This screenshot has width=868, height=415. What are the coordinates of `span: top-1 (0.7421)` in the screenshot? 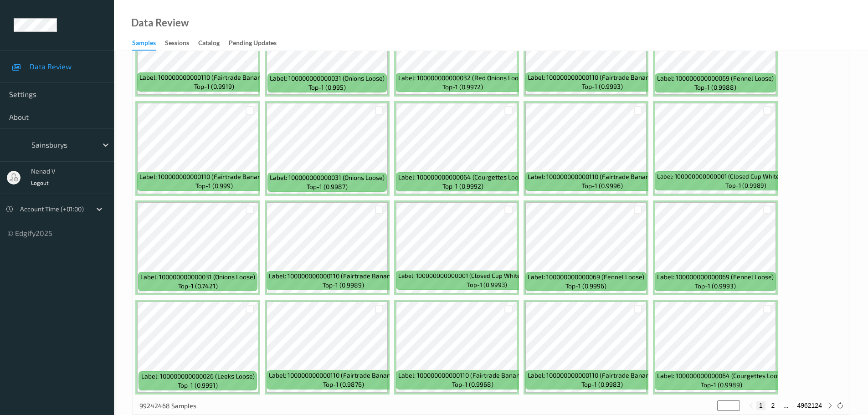 It's located at (198, 286).